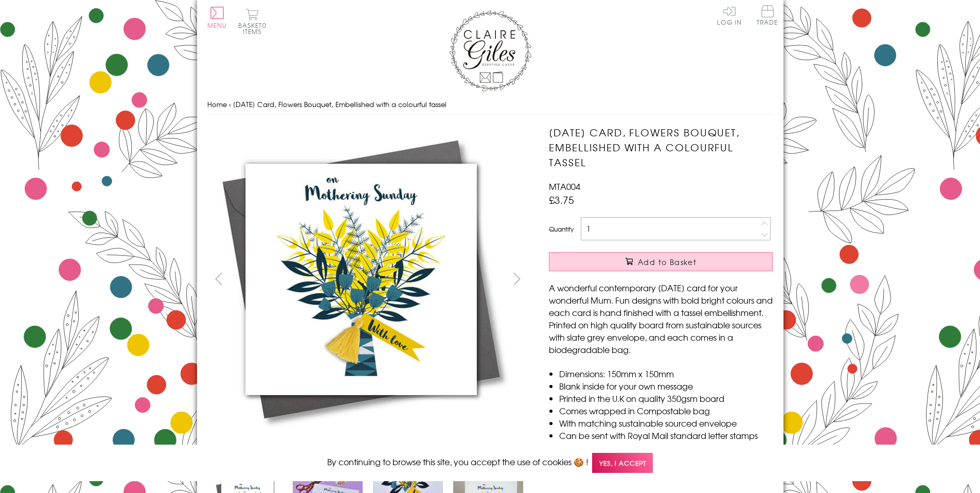 Image resolution: width=980 pixels, height=493 pixels. Describe the element at coordinates (666, 386) in the screenshot. I see `li: Blank inside for your own message` at that location.